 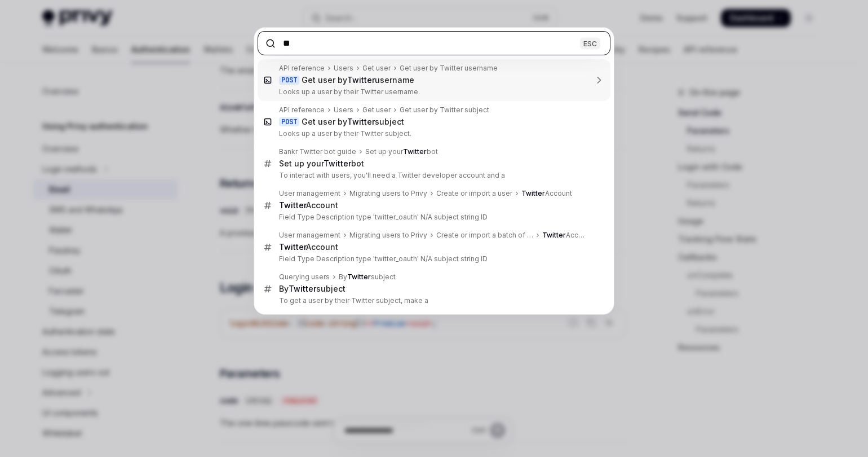 What do you see at coordinates (358, 80) in the screenshot?
I see `div: Get user by username` at bounding box center [358, 80].